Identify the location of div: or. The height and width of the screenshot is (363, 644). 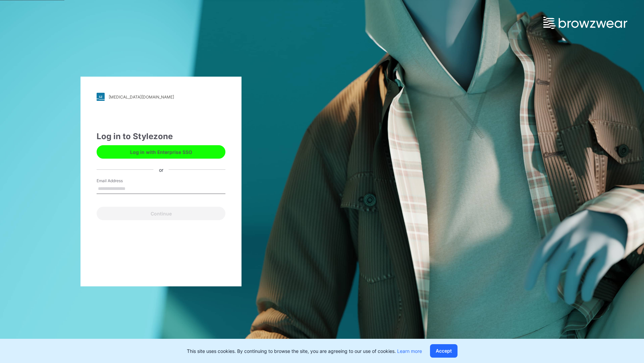
(161, 169).